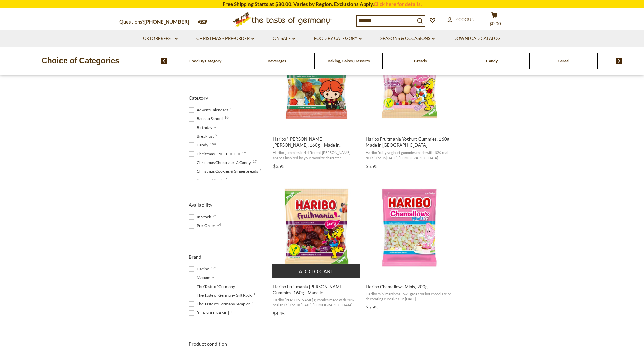 Image resolution: width=644 pixels, height=348 pixels. What do you see at coordinates (467, 19) in the screenshot?
I see `span: Account` at bounding box center [467, 19].